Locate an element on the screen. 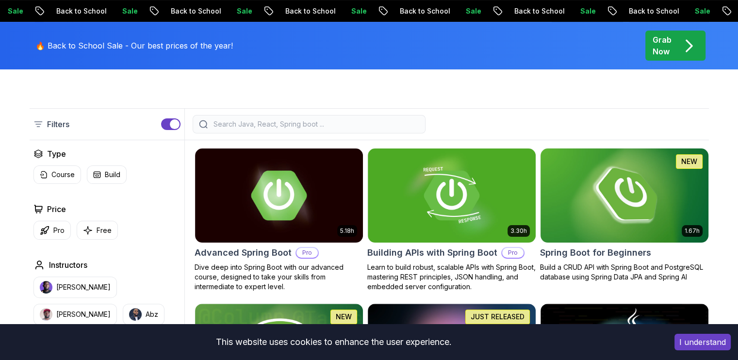 The height and width of the screenshot is (360, 738). img: Advanced Spring Boot card is located at coordinates (279, 196).